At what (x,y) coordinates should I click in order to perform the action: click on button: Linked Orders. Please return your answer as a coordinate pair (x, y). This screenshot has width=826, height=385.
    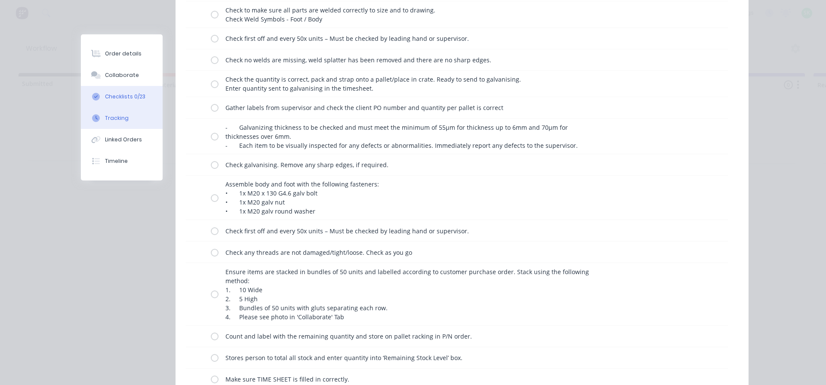
    Looking at the image, I should click on (122, 140).